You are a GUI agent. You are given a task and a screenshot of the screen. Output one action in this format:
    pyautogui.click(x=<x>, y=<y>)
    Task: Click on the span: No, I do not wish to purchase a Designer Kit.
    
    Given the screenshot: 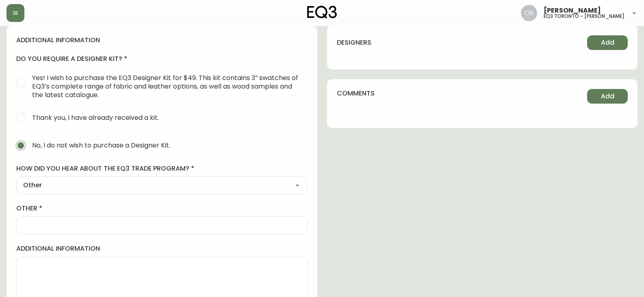 What is the action you would take?
    pyautogui.click(x=101, y=145)
    